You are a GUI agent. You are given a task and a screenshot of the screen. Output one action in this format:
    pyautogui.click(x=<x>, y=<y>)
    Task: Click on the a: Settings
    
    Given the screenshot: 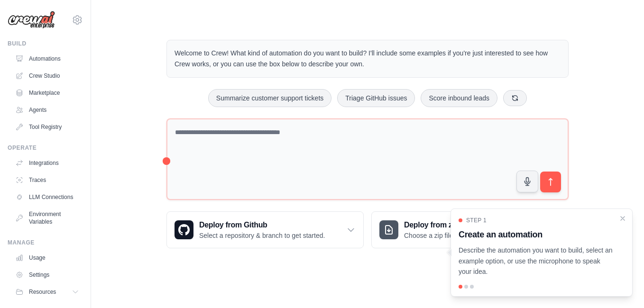 What is the action you would take?
    pyautogui.click(x=47, y=275)
    